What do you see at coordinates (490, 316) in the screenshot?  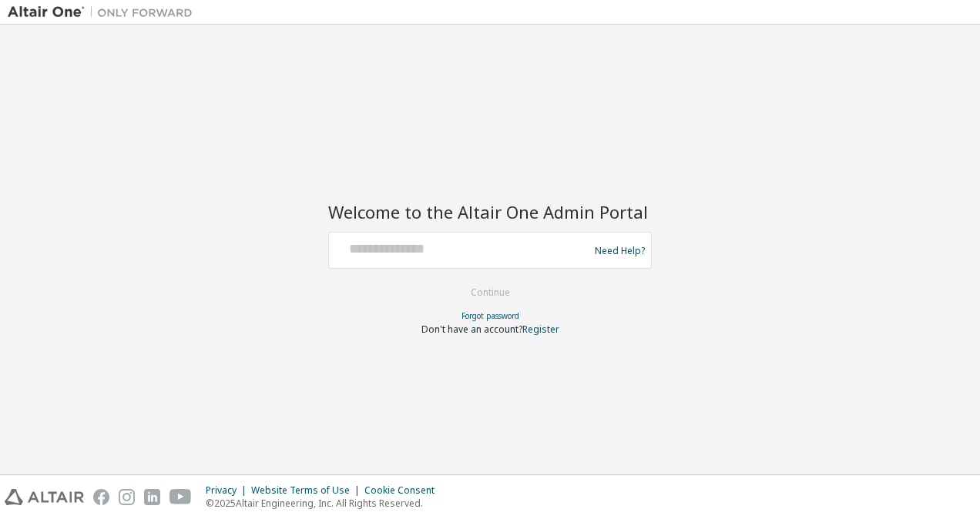 I see `a: Forgot password` at bounding box center [490, 316].